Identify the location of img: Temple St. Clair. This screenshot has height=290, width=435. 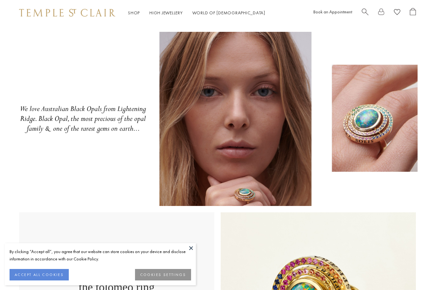
(67, 13).